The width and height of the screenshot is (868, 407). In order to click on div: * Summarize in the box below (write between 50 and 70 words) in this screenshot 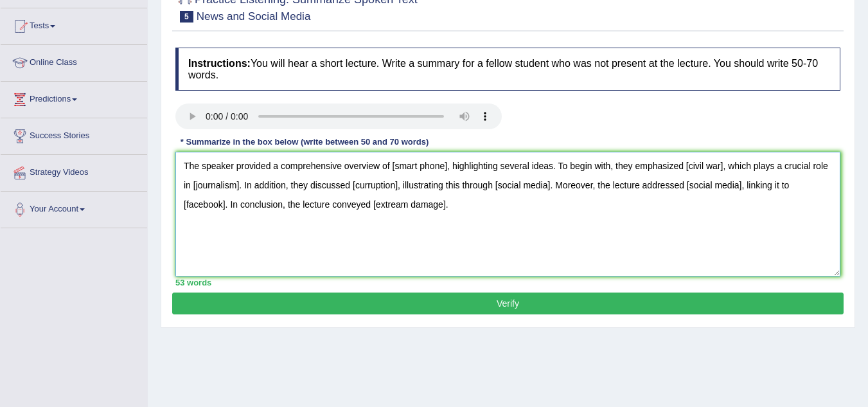, I will do `click(304, 142)`.